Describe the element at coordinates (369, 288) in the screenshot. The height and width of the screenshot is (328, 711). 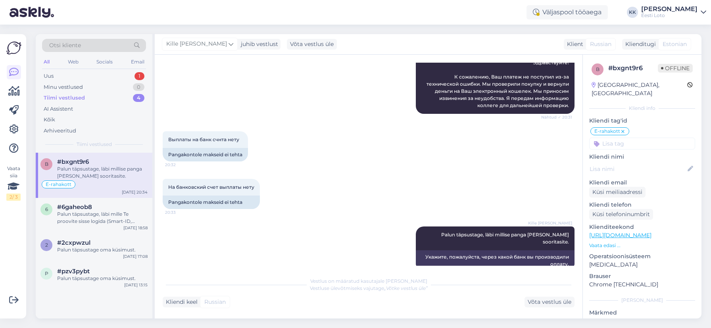
I see `span: Vestluse ülevõtmiseks vajutage` at that location.